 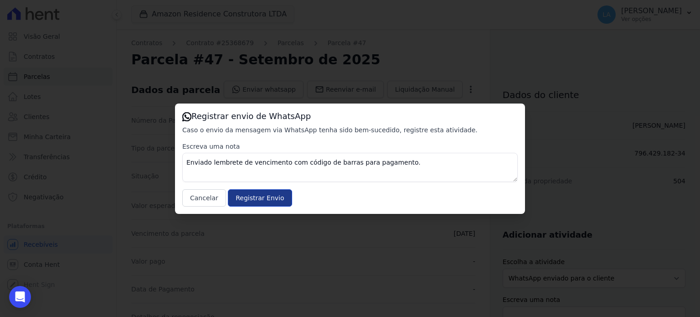 I want to click on h3: Registrar envio de WhatsApp, so click(x=350, y=116).